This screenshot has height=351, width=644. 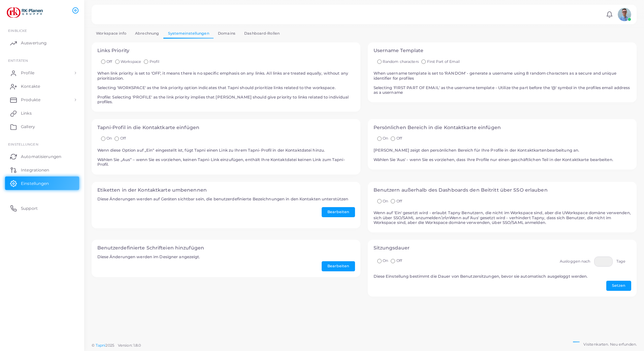 What do you see at coordinates (610, 345) in the screenshot?
I see `span: Visitenkarten. Neu erfunden.` at bounding box center [610, 345].